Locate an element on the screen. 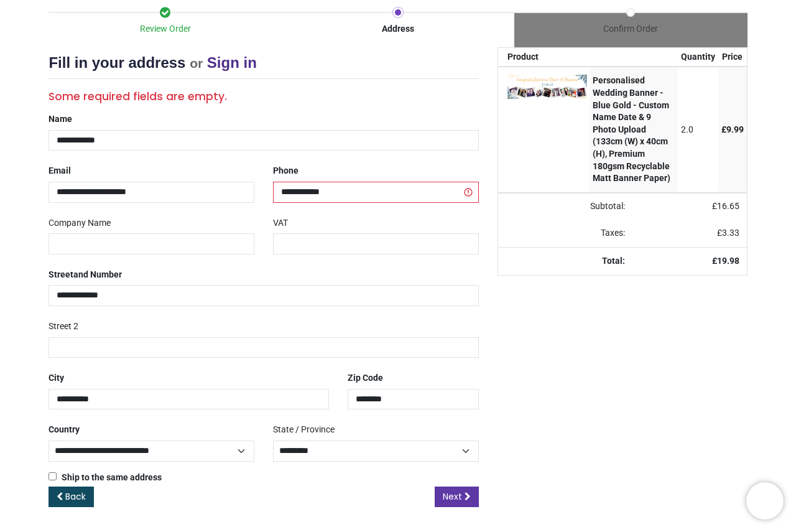  label: Street is located at coordinates (85, 275).